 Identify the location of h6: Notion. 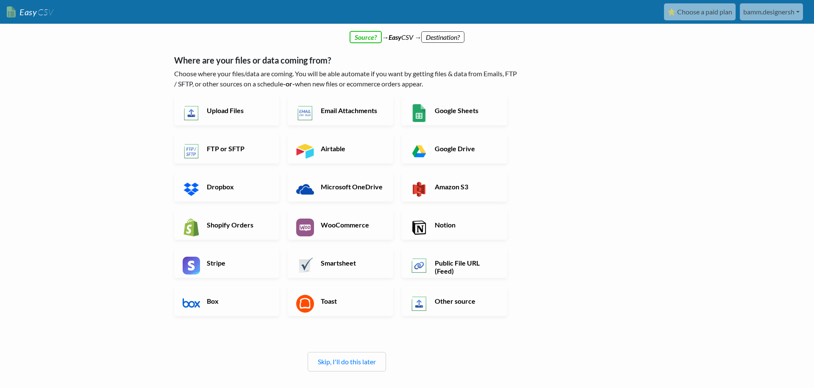
(466, 225).